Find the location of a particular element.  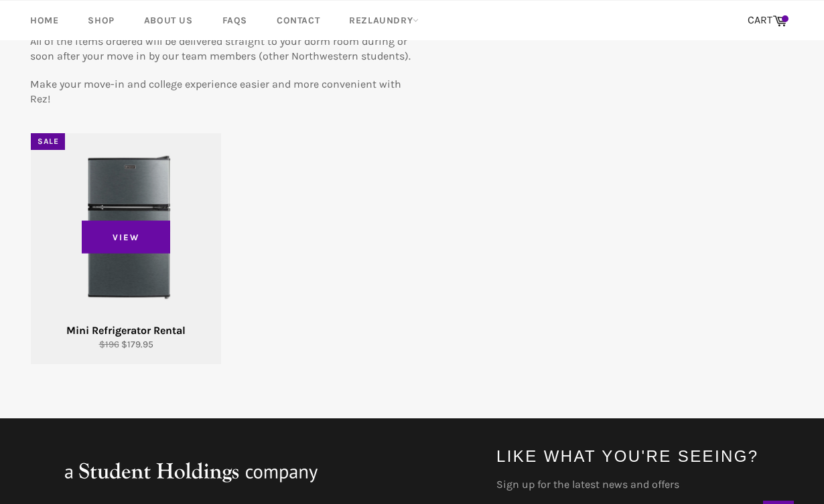

img: aStudentHoldingsNFPcompany_large.png is located at coordinates (191, 472).